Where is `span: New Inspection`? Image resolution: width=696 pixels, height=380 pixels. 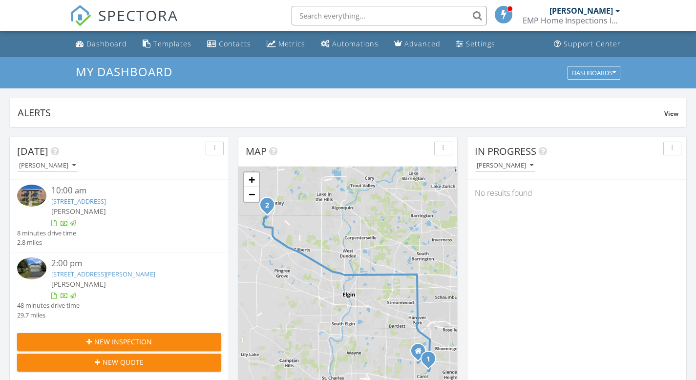
span: New Inspection is located at coordinates (123, 341).